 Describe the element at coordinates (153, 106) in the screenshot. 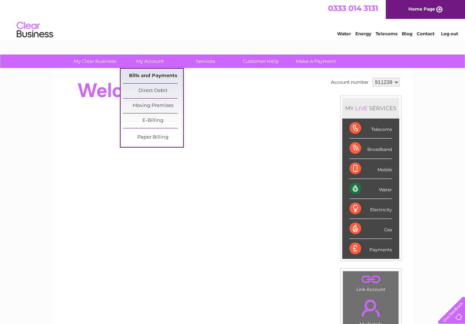

I see `a: Moving Premises` at that location.